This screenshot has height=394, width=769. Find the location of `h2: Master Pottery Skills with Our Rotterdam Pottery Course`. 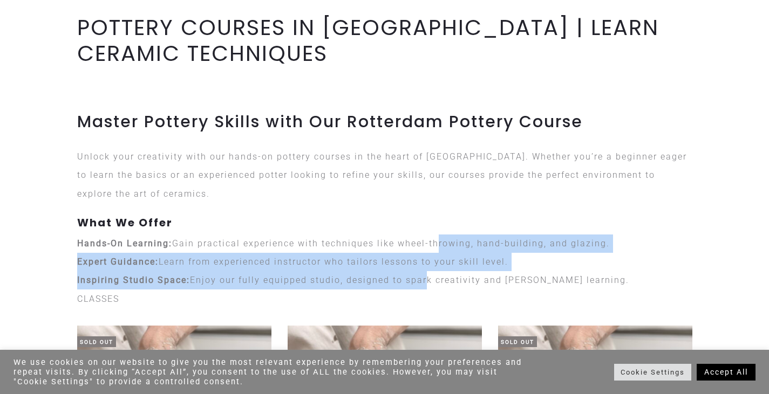

h2: Master Pottery Skills with Our Rotterdam Pottery Course is located at coordinates (385, 122).